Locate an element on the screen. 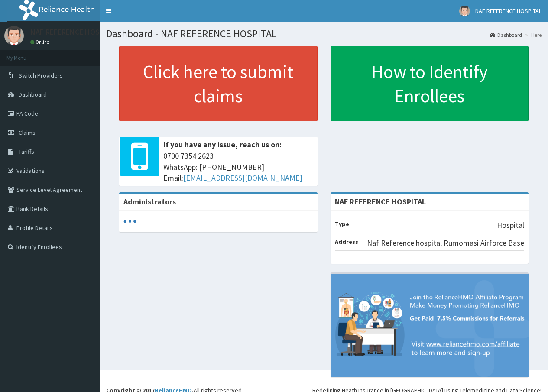  span: NAF REFERENCE HOSPITAL is located at coordinates (509, 10).